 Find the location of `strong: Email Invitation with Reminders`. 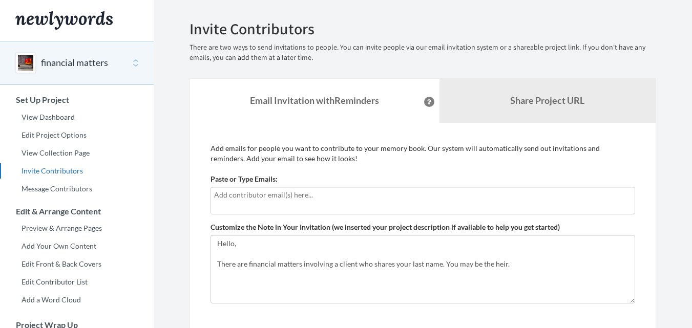

strong: Email Invitation with Reminders is located at coordinates (315, 100).